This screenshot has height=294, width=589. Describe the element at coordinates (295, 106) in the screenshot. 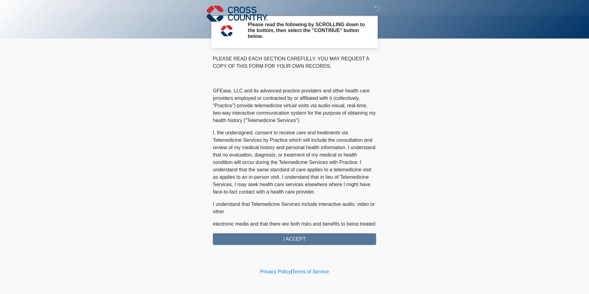

I see `p: GFEase, LLC and its advanced practice providers and other health care providers employed or contr...` at that location.